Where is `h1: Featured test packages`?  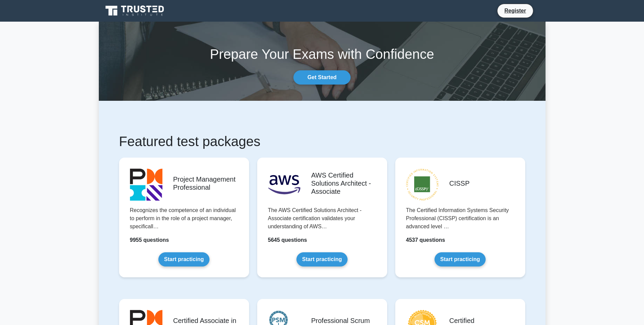
h1: Featured test packages is located at coordinates (322, 142).